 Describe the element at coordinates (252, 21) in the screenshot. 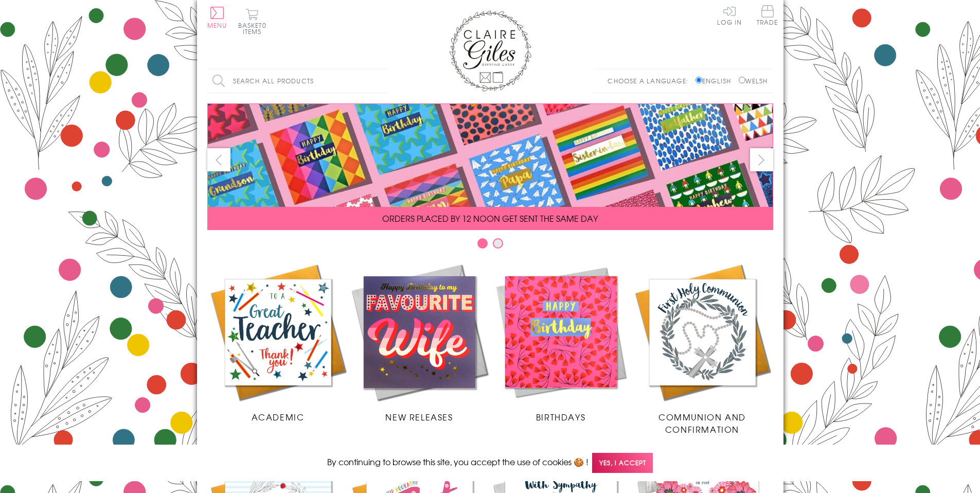

I see `button: Basket0 items` at that location.